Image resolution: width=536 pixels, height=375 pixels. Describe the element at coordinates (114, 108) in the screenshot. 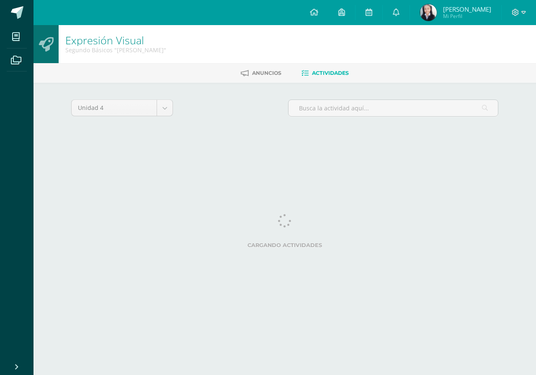

I see `span: Unidad 4` at that location.